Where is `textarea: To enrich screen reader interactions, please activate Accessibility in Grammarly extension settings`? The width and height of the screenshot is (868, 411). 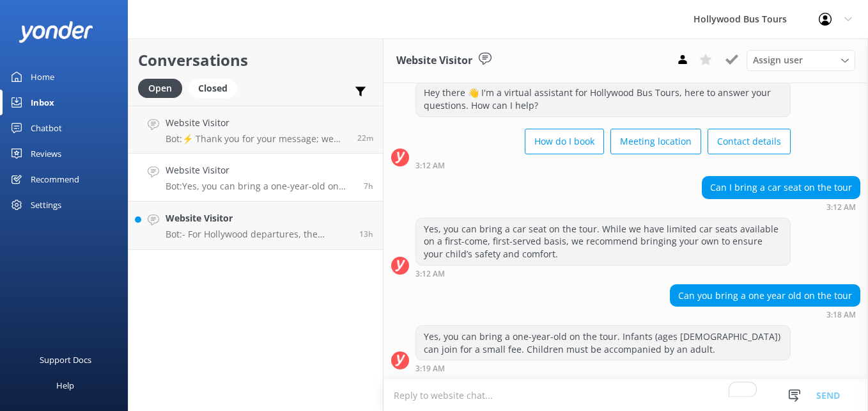
textarea: To enrich screen reader interactions, please activate Accessibility in Grammarly extension settings is located at coordinates (626, 394).